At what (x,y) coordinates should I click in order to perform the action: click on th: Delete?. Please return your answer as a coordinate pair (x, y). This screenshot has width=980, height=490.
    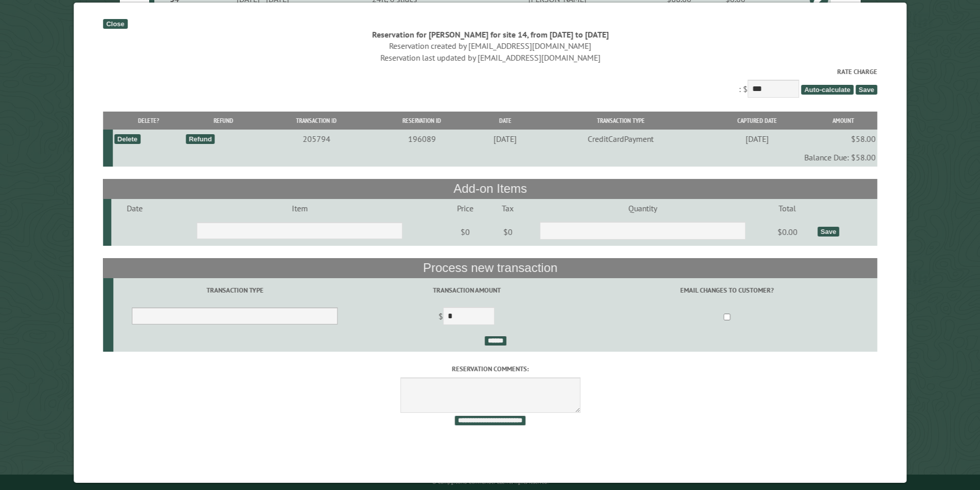
    Looking at the image, I should click on (149, 121).